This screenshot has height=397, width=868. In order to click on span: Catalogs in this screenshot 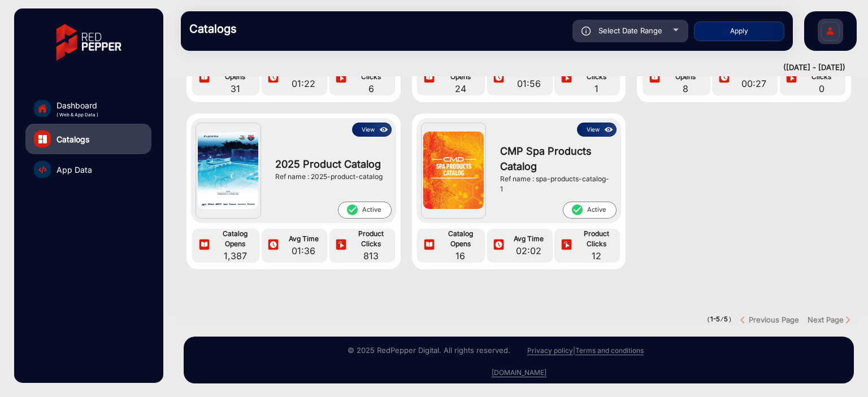, I will do `click(73, 139)`.